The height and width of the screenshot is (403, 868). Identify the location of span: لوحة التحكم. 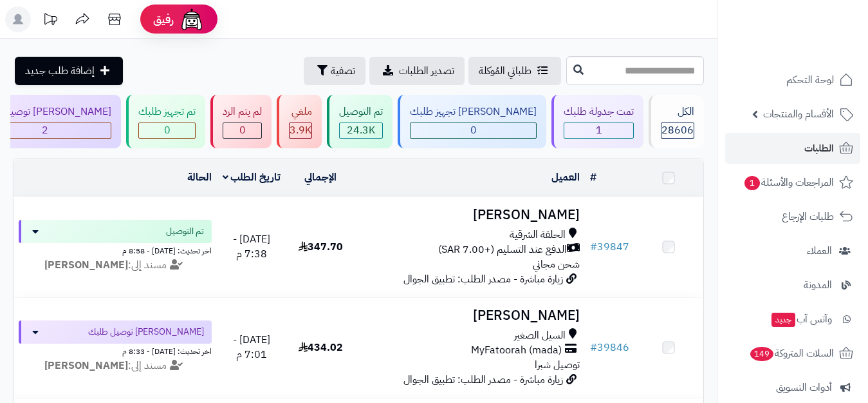
(810, 80).